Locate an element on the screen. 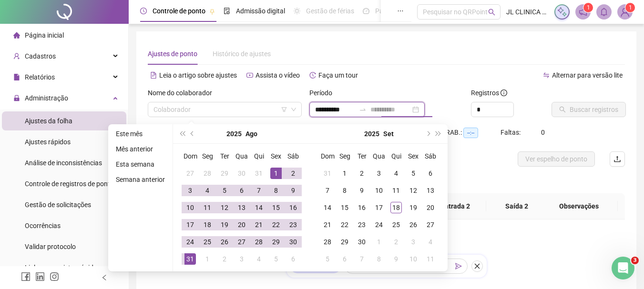 This screenshot has height=289, width=644. span: Leia o artigo sobre ajustes is located at coordinates (198, 75).